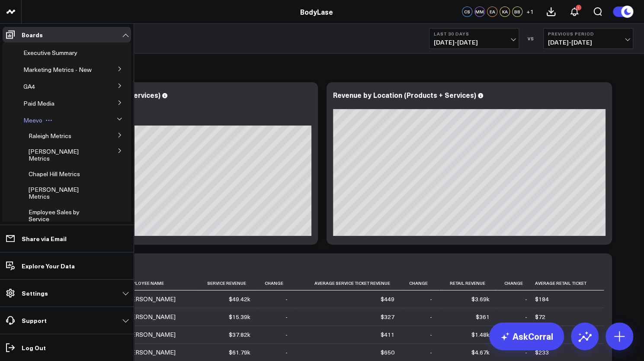 This screenshot has height=361, width=644. What do you see at coordinates (32, 35) in the screenshot?
I see `p: Boards` at bounding box center [32, 35].